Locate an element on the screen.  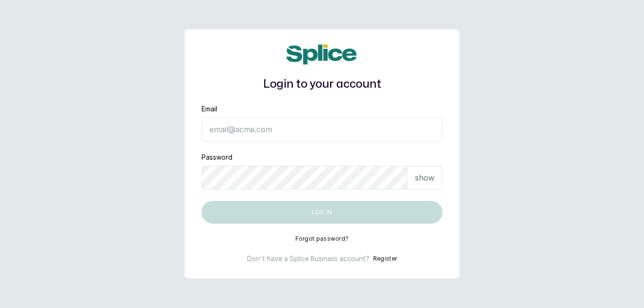
p: show is located at coordinates (425, 178).